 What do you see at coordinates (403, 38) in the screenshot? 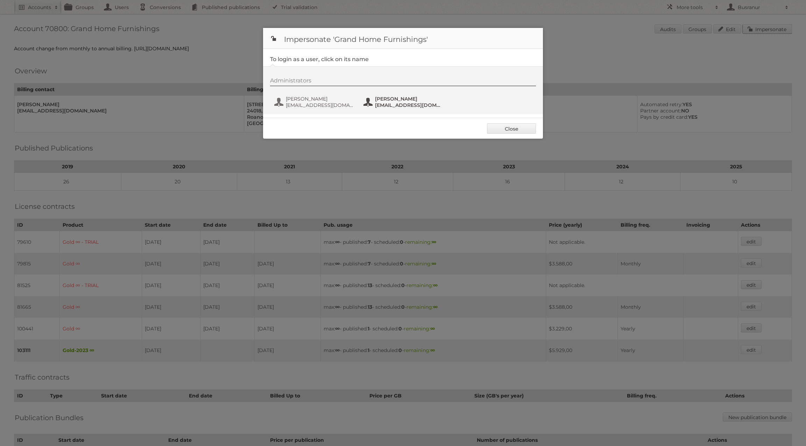
I see `h1: Impersonate 'Grand Home Furnishings'` at bounding box center [403, 38].